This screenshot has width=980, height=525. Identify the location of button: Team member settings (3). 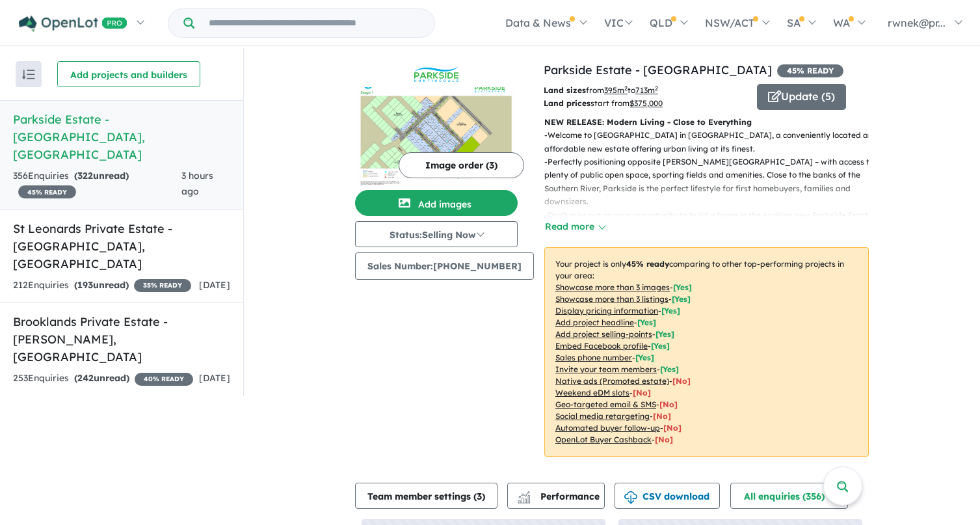
(426, 496).